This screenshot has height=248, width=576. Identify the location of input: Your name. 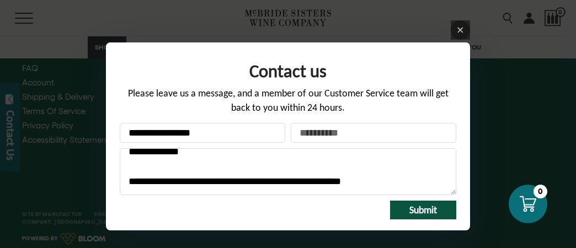
(203, 133).